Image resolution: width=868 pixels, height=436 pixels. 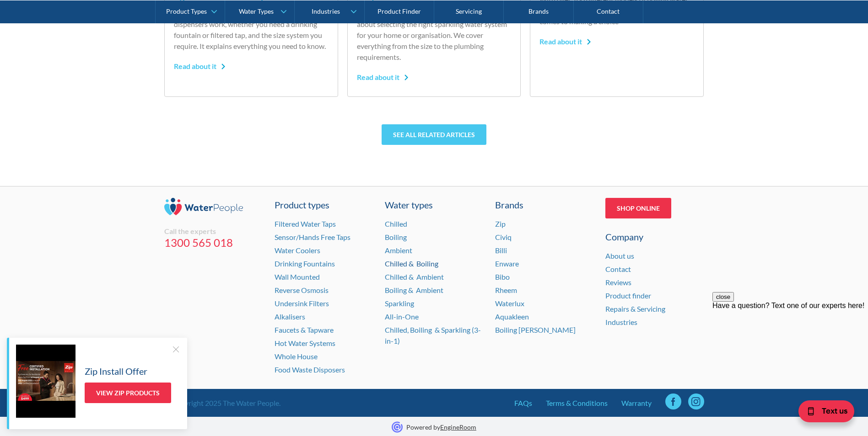 What do you see at coordinates (222, 404) in the screenshot?
I see `div: © Copyright 2025 The Water People.` at bounding box center [222, 404].